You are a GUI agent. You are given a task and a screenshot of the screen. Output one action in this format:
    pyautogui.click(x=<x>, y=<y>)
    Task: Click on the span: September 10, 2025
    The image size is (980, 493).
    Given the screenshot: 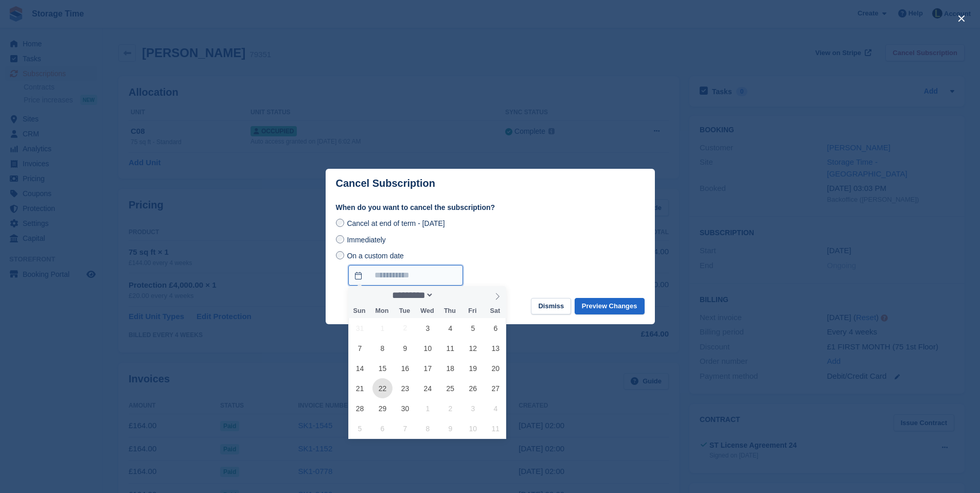 What is the action you would take?
    pyautogui.click(x=427, y=348)
    